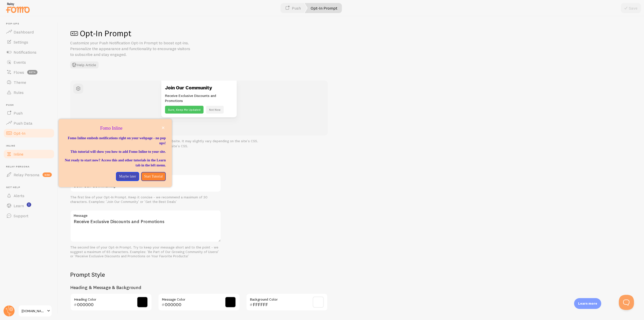  Describe the element at coordinates (19, 133) in the screenshot. I see `span: Opt-In` at that location.